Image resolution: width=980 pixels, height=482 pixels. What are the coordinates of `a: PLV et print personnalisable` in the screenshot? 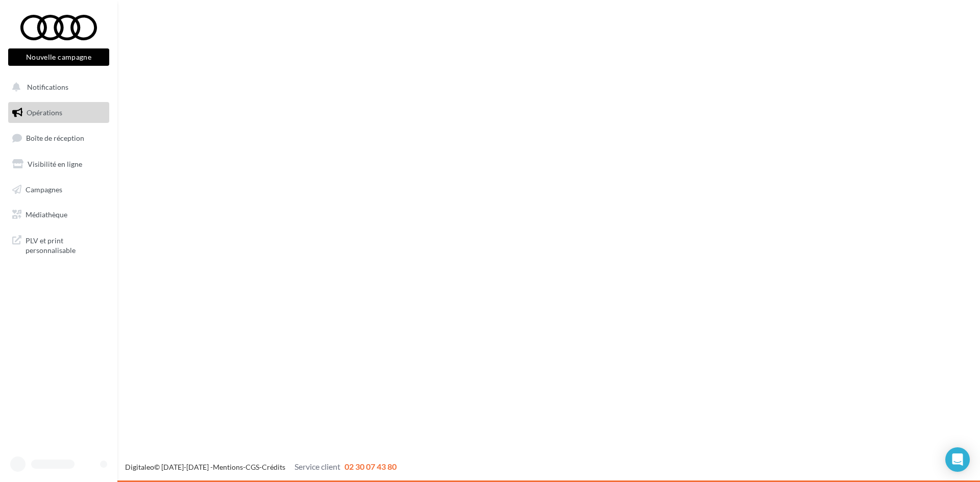 It's located at (59, 244).